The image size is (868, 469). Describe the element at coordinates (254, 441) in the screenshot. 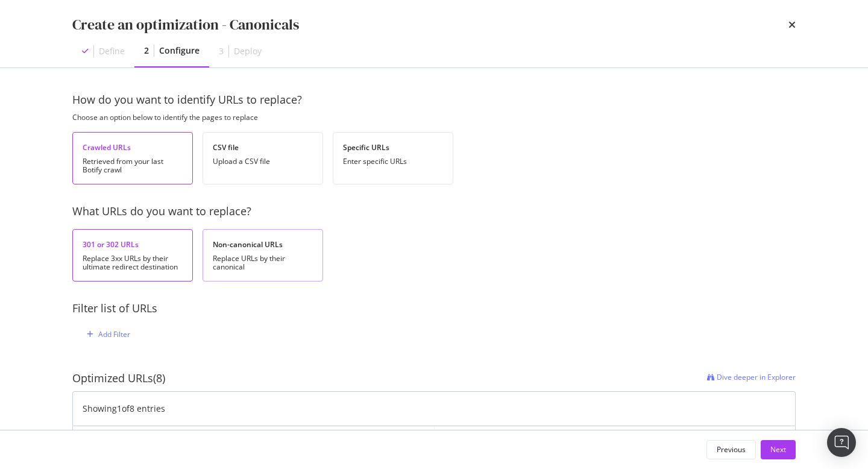

I see `th: Source URL` at that location.